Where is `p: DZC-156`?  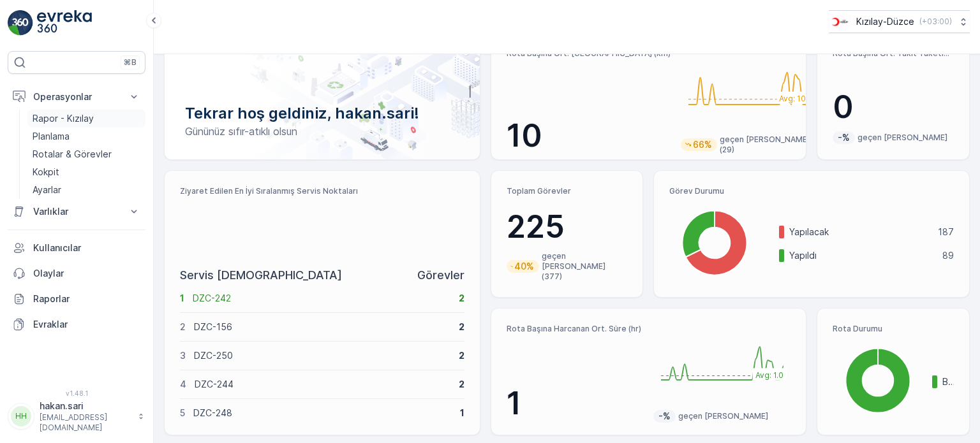
p: DZC-156 is located at coordinates (322, 327).